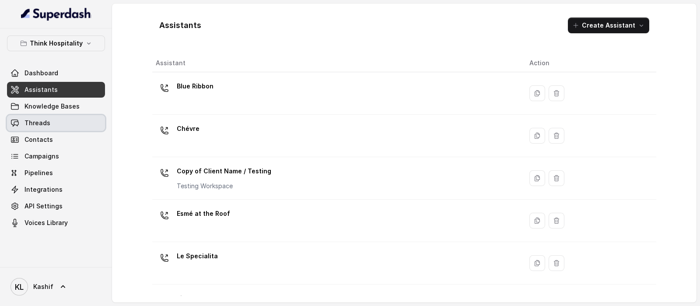 The image size is (700, 306). What do you see at coordinates (589, 63) in the screenshot?
I see `th: Action` at bounding box center [589, 63].